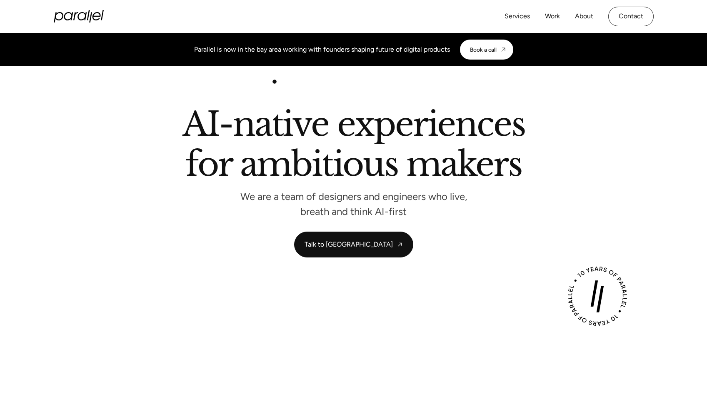 Image resolution: width=707 pixels, height=407 pixels. I want to click on a: home, so click(79, 16).